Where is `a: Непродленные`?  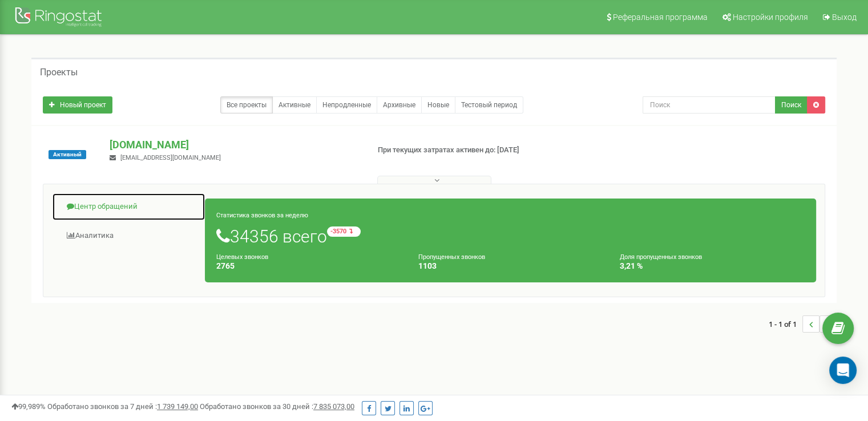 a: Непродленные is located at coordinates (346, 105).